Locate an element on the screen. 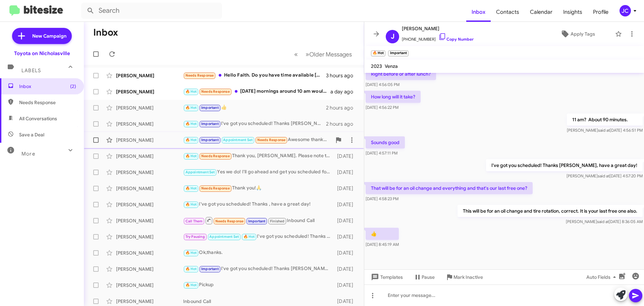  span: Venza is located at coordinates (391, 66).